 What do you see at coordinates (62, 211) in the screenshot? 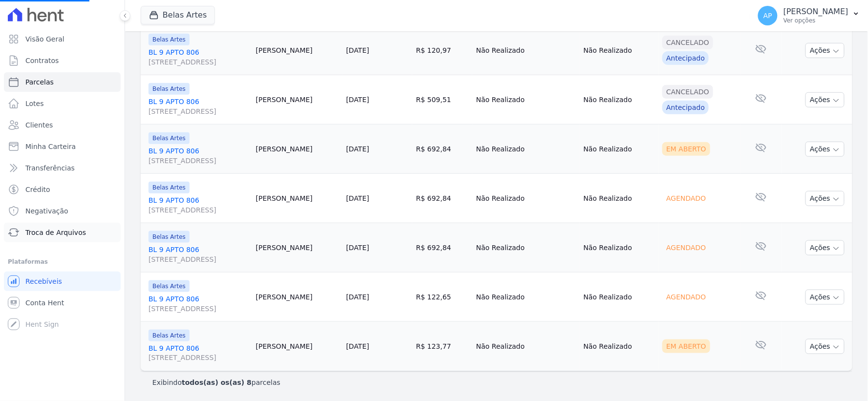
I see `a: Negativação` at bounding box center [62, 211].